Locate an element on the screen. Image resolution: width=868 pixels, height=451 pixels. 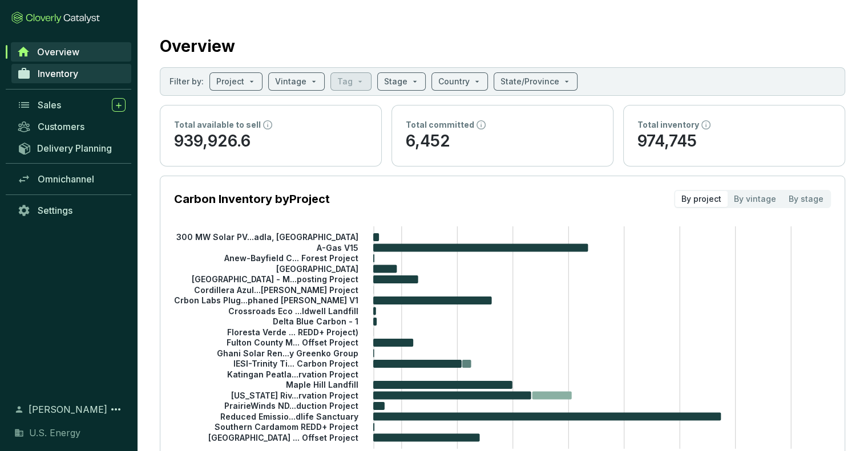
tspan: A-Gas V15 is located at coordinates (337, 248).